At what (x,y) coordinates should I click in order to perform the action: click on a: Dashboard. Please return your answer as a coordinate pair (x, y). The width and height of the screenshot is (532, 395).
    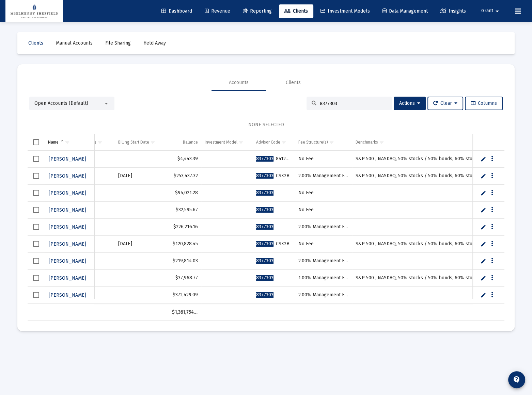
    Looking at the image, I should click on (177, 11).